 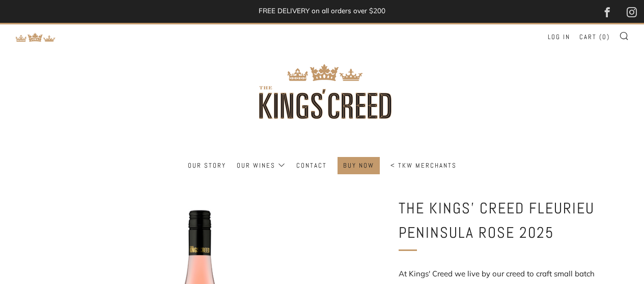 I want to click on span: 0, so click(x=604, y=36).